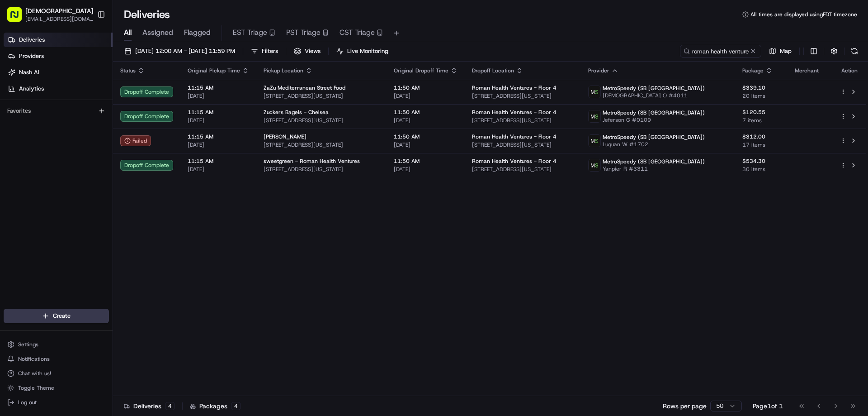 This screenshot has height=416, width=868. I want to click on div: Failed, so click(136, 141).